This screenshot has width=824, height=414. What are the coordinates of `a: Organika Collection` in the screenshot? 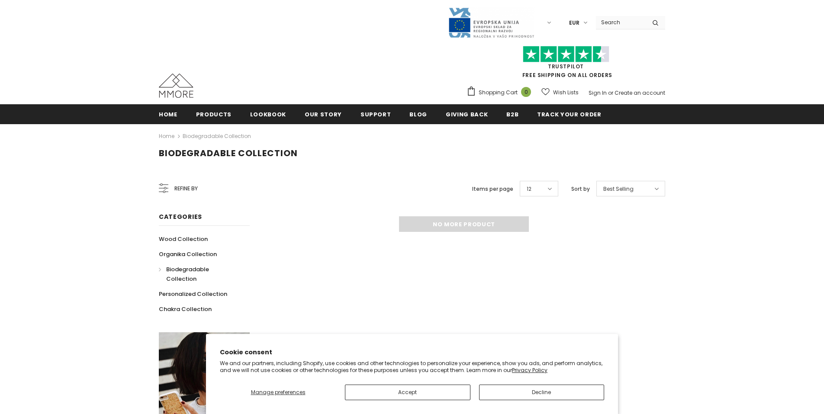 It's located at (188, 254).